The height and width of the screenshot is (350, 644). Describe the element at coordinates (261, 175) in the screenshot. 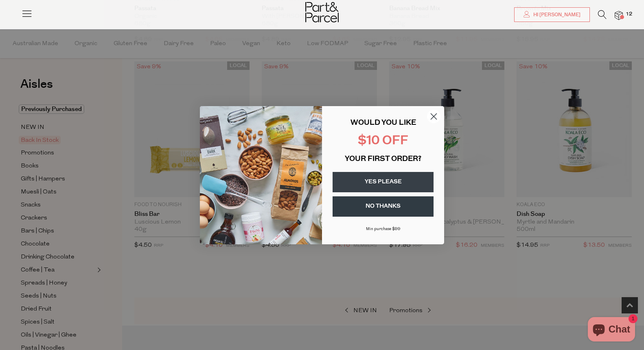

I see `img: 43fba0fb-7538-40bc-babb-ffb1a4d097bc.jpeg` at that location.